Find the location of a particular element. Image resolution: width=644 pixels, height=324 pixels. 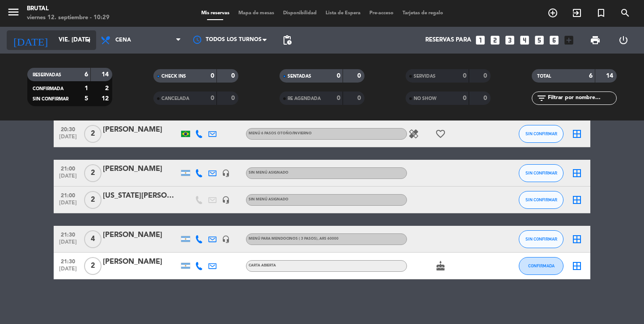

i: turned_in_not is located at coordinates (601, 13).